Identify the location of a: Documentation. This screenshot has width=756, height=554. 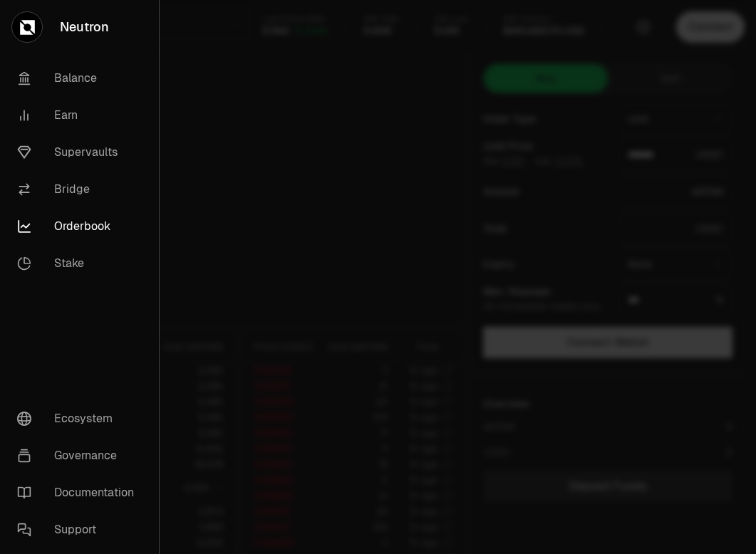
(79, 493).